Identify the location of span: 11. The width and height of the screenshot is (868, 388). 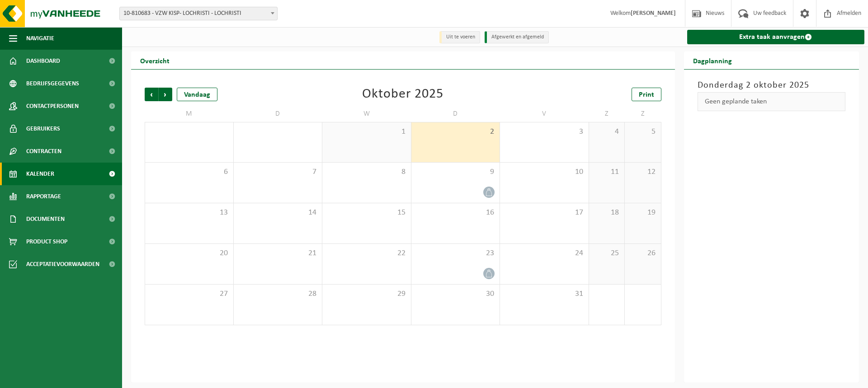
(607, 173).